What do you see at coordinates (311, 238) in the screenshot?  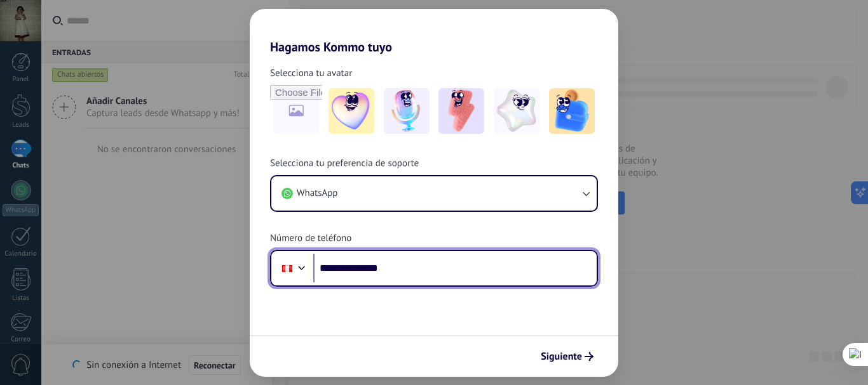 I see `span: Número de teléfono` at bounding box center [311, 238].